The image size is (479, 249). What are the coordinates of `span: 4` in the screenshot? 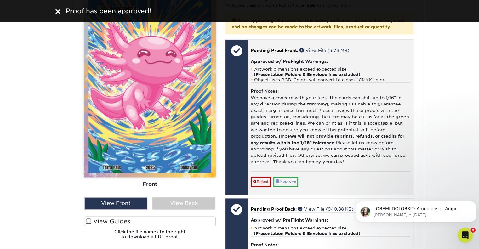 It's located at (473, 230).